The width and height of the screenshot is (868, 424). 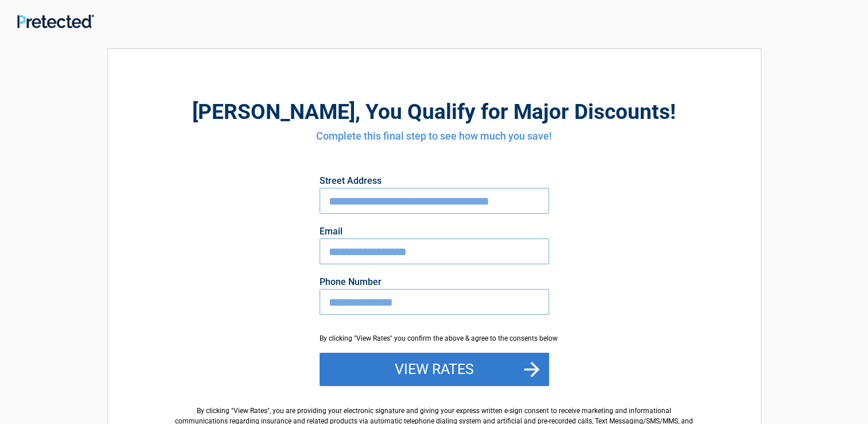 What do you see at coordinates (435, 282) in the screenshot?
I see `label: Phone Number` at bounding box center [435, 282].